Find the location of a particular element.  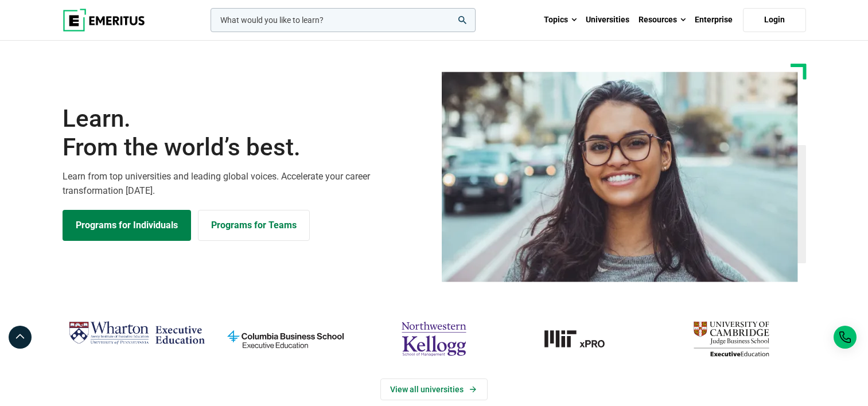

h1: Learn. is located at coordinates (245, 133).